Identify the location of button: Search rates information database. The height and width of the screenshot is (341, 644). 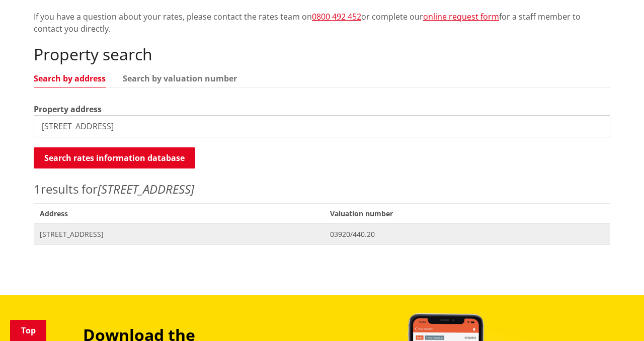
(114, 158).